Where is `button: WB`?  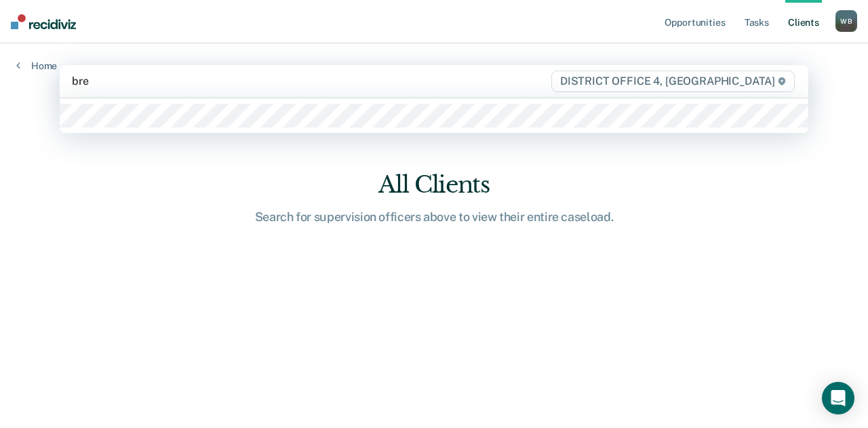
button: WB is located at coordinates (846, 21).